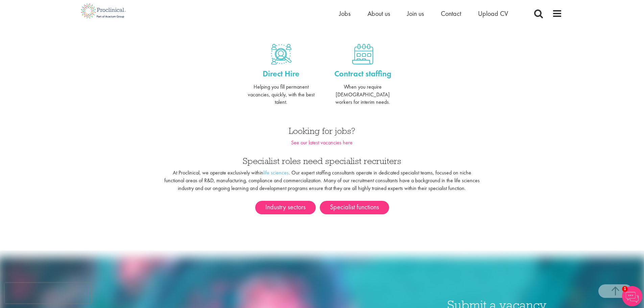 The height and width of the screenshot is (308, 644). Describe the element at coordinates (379, 13) in the screenshot. I see `span: About us` at that location.